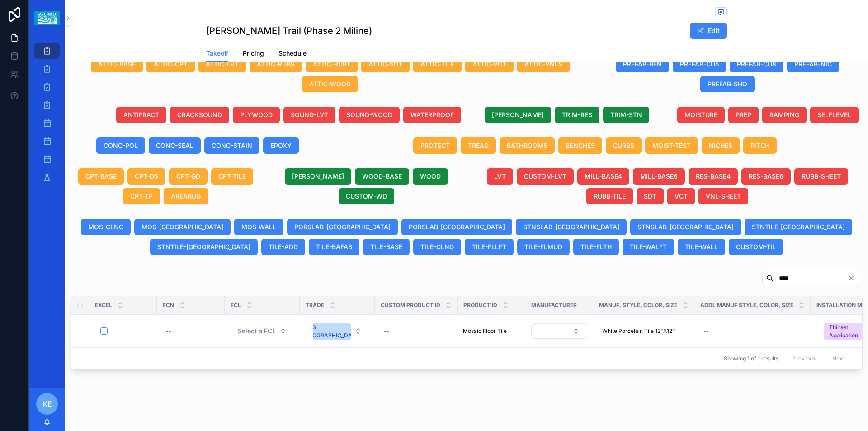 This screenshot has width=868, height=431. Describe the element at coordinates (659, 176) in the screenshot. I see `span: MILL-BASE6` at that location.